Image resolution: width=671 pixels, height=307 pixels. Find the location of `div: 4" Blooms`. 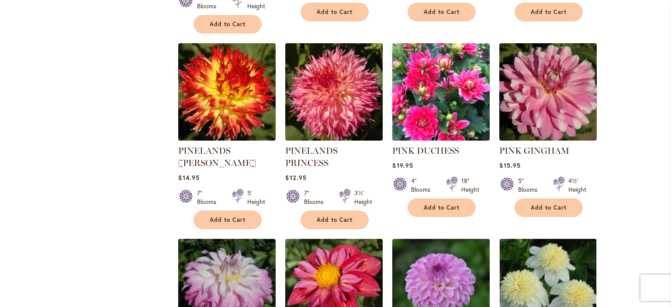

div: 4" Blooms is located at coordinates (423, 185).